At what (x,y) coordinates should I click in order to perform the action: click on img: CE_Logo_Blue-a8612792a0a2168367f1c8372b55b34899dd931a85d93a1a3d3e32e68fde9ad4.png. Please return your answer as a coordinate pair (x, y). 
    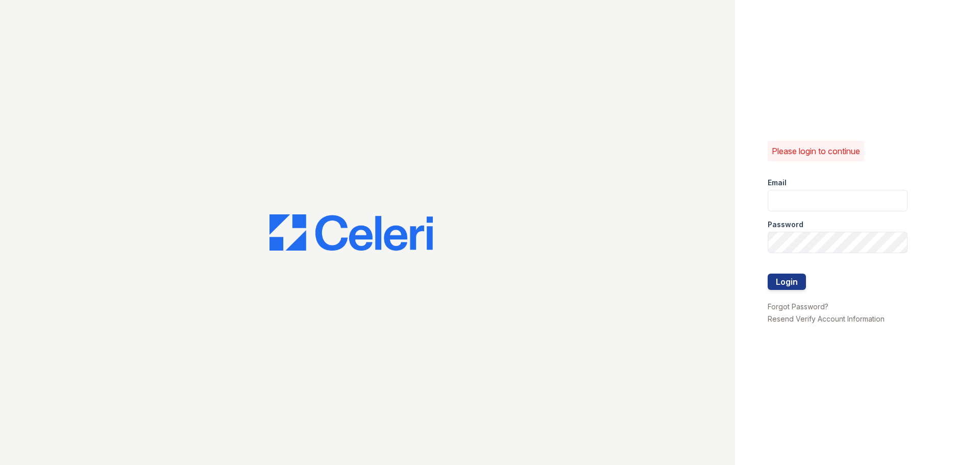
    Looking at the image, I should click on (351, 233).